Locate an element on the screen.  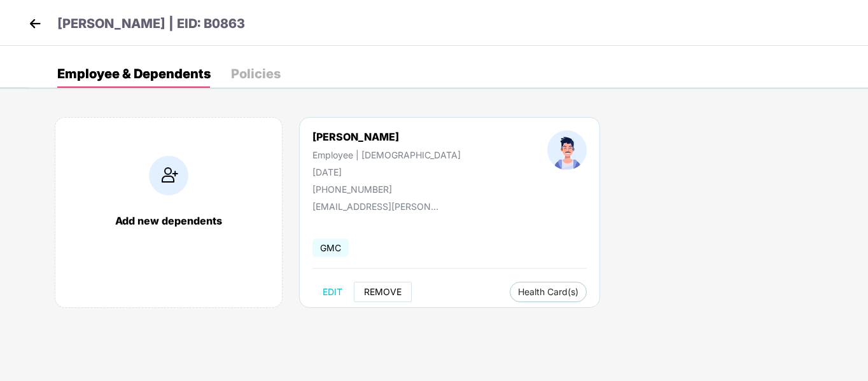
img: profileImage is located at coordinates (567, 150).